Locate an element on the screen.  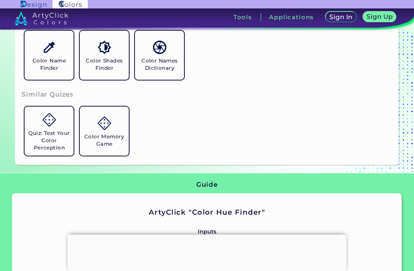
h5: Color Shades Finder is located at coordinates (104, 64).